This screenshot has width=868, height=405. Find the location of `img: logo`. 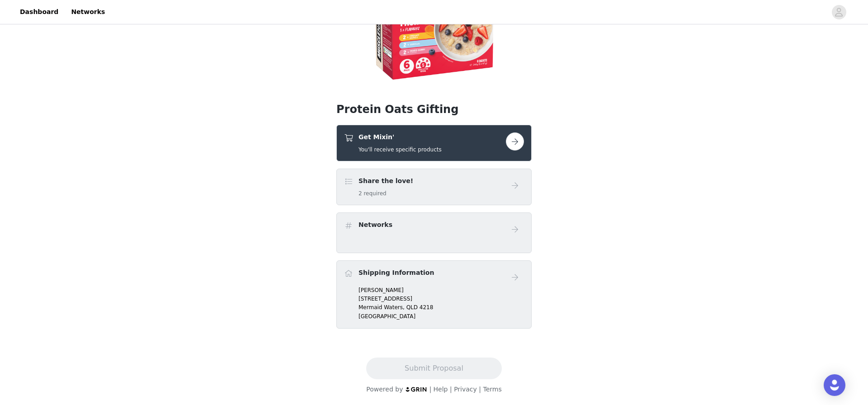

img: logo is located at coordinates (416, 389).